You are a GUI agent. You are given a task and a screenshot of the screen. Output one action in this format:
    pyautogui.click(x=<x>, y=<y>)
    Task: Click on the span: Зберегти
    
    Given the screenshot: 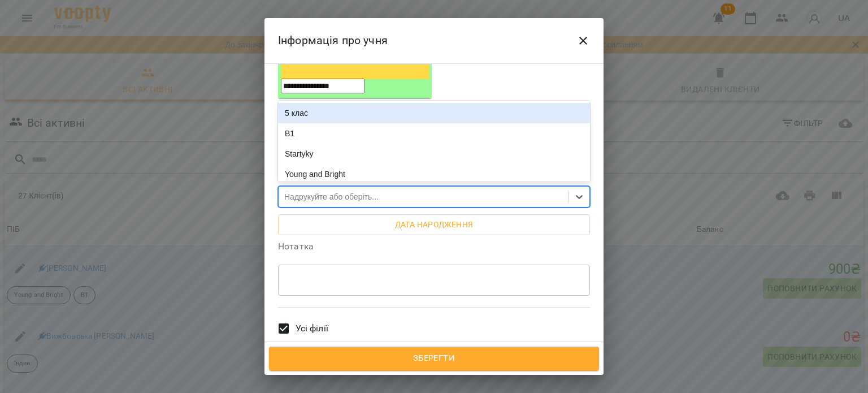 What is the action you would take?
    pyautogui.click(x=434, y=359)
    